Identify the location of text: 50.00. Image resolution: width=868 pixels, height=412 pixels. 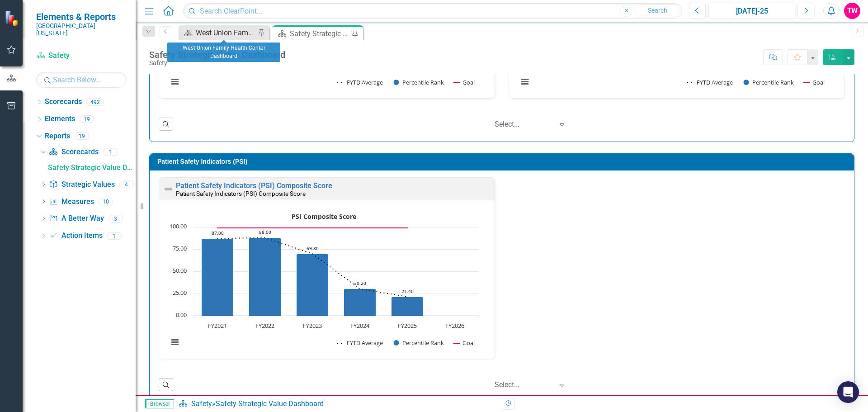
(180, 270).